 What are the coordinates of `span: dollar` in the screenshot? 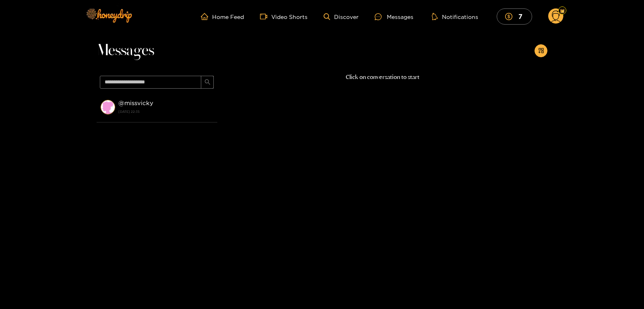 It's located at (511, 16).